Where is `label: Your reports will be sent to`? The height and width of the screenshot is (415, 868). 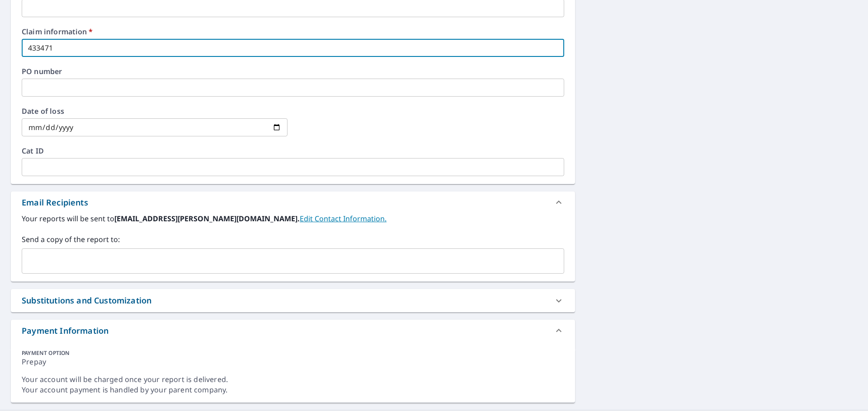
label: Your reports will be sent to is located at coordinates (293, 219).